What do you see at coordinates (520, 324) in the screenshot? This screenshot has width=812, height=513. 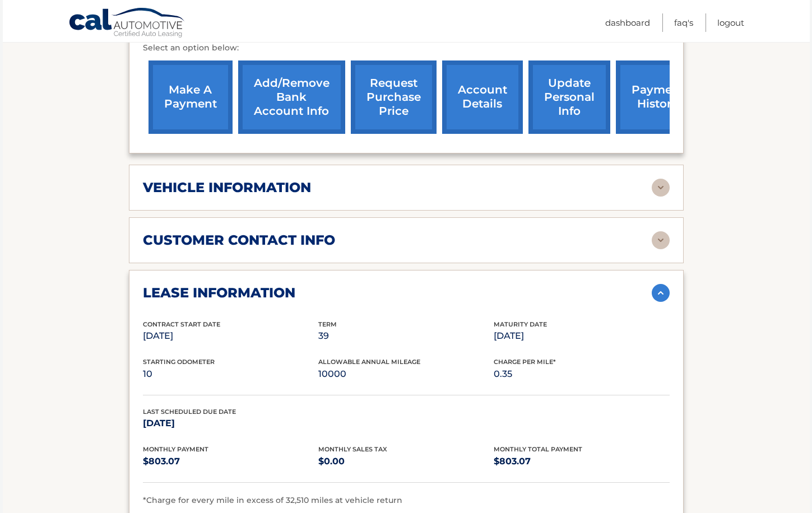 I see `span: Maturity Date` at bounding box center [520, 324].